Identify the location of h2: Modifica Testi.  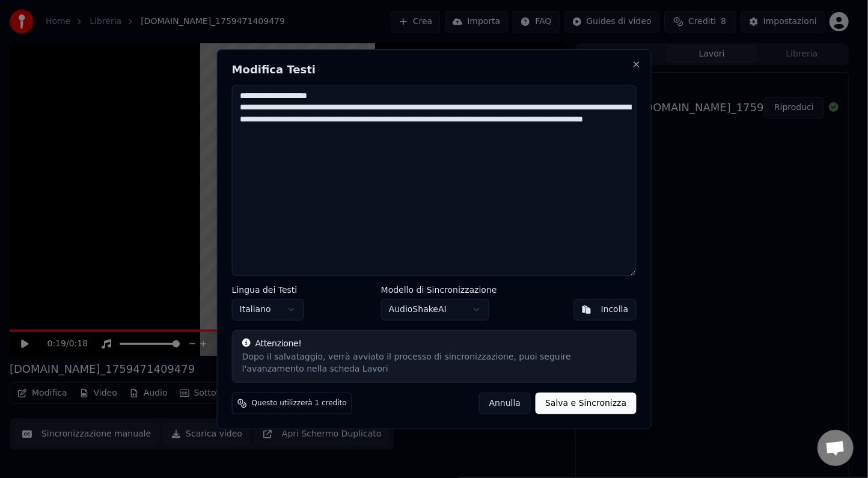
(434, 70).